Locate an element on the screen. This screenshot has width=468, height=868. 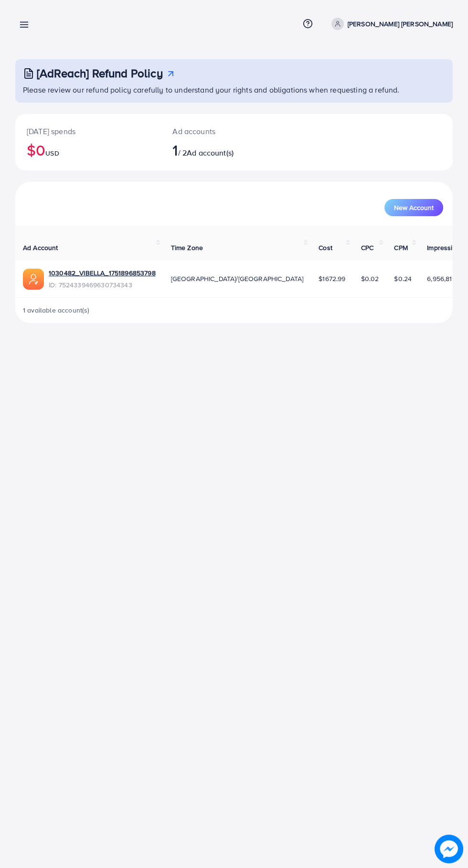
span: Impression is located at coordinates (444, 247).